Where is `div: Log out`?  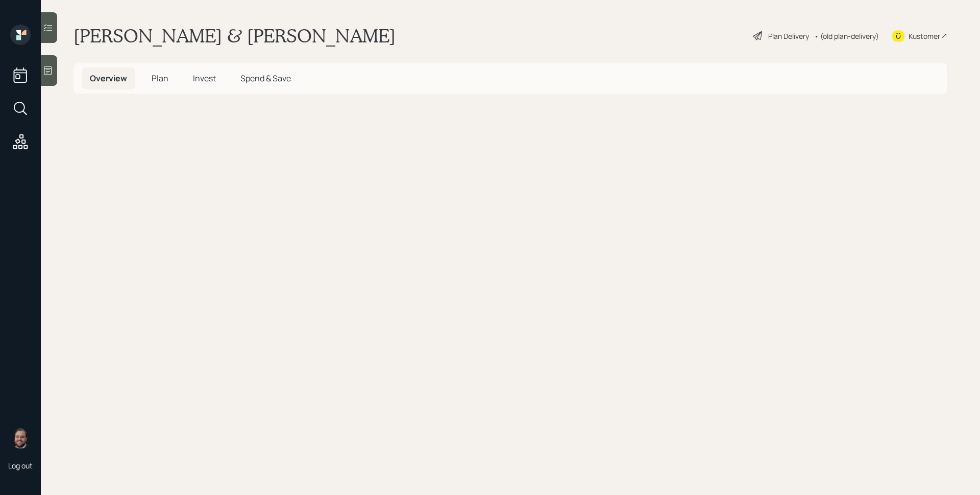
div: Log out is located at coordinates (20, 465).